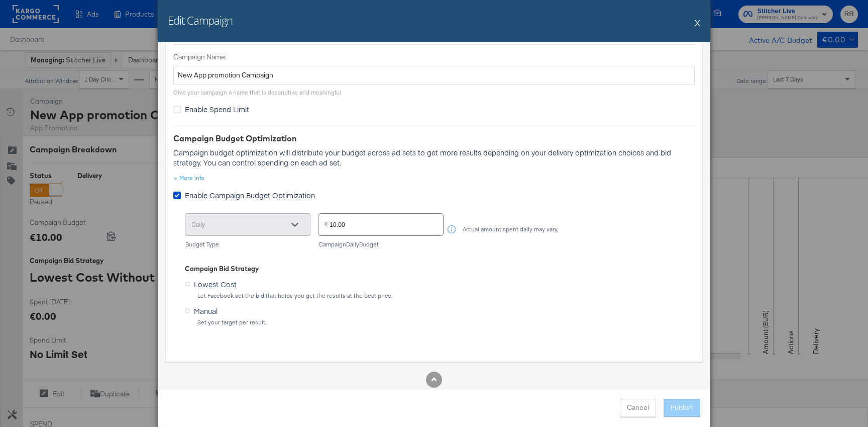 This screenshot has height=427, width=868. Describe the element at coordinates (434, 157) in the screenshot. I see `p: Campaign budget optimization will distribute your budget across ad sets to get more results depen...` at that location.